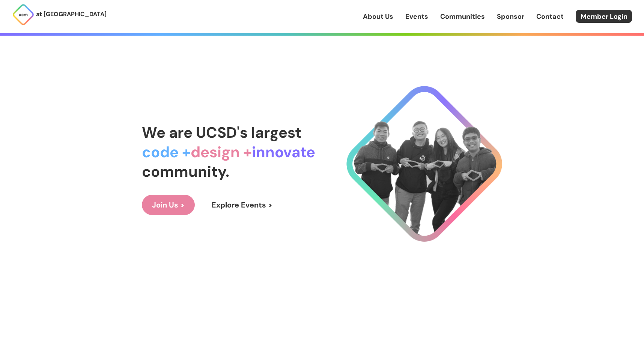 This screenshot has height=361, width=644. What do you see at coordinates (424, 164) in the screenshot?
I see `img: Cool Logo` at bounding box center [424, 164].